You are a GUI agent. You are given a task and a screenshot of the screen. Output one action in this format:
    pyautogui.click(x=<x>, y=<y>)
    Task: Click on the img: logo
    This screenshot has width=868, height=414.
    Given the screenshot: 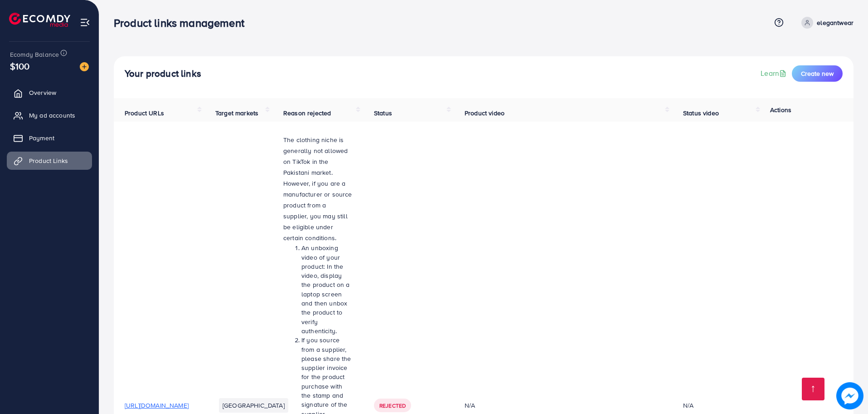 What is the action you would take?
    pyautogui.click(x=40, y=20)
    